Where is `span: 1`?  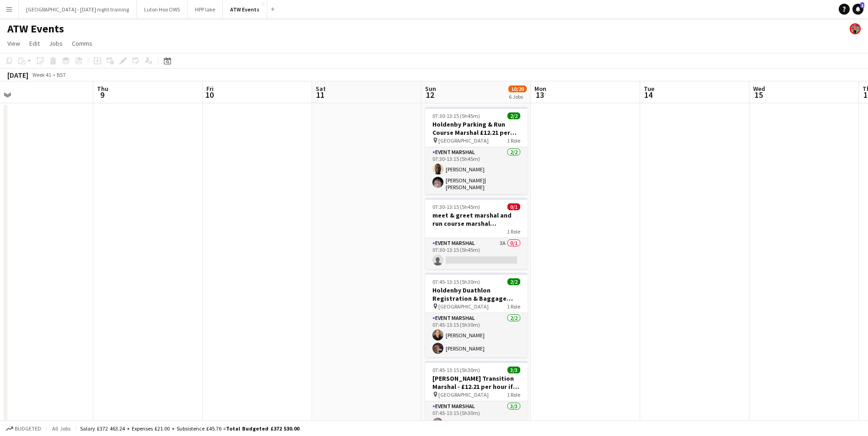
span: 1 is located at coordinates (862, 5).